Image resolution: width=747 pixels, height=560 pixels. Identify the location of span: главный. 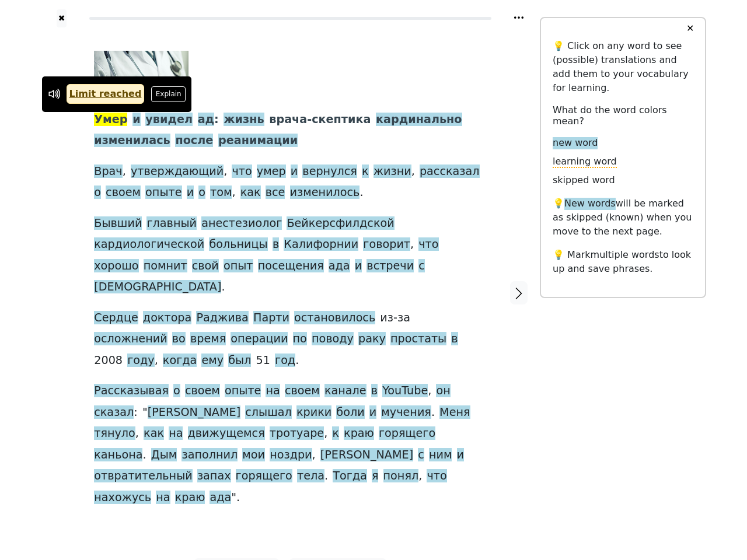
(171, 223).